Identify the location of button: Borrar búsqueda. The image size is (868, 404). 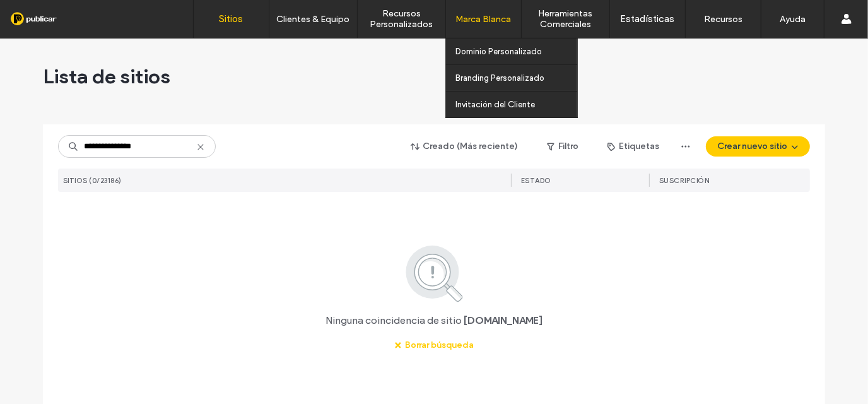
(434, 345).